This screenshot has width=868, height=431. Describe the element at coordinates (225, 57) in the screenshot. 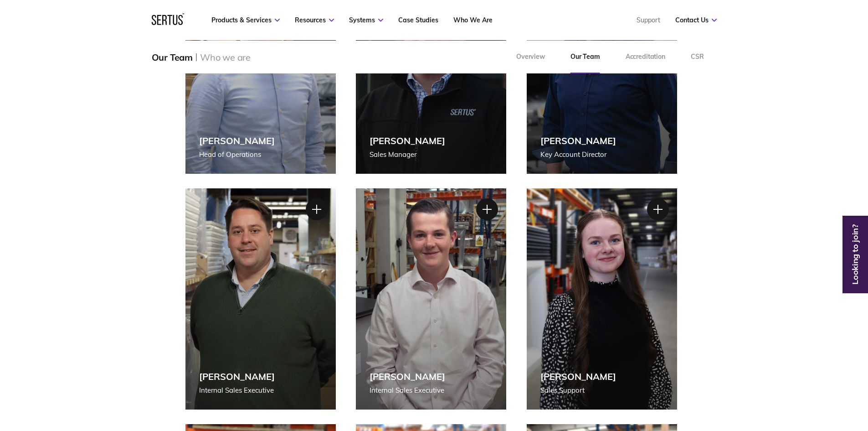

I see `div: Who we are` at that location.